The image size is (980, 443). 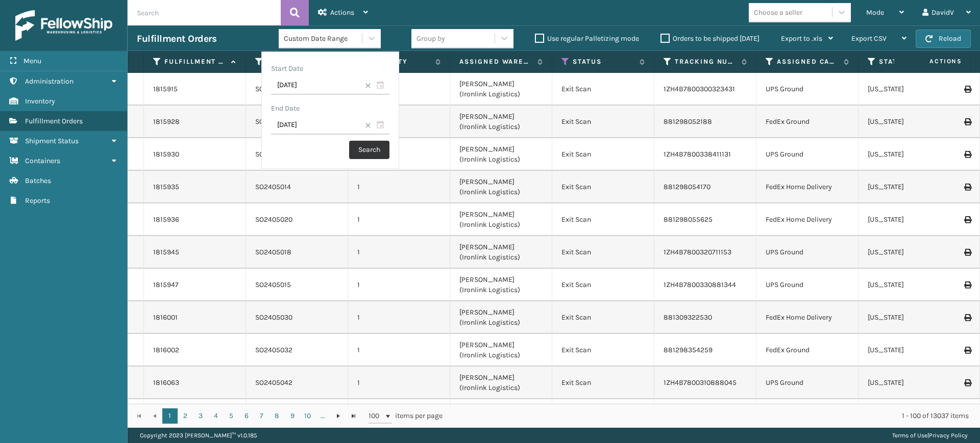 I want to click on a: 8, so click(x=277, y=416).